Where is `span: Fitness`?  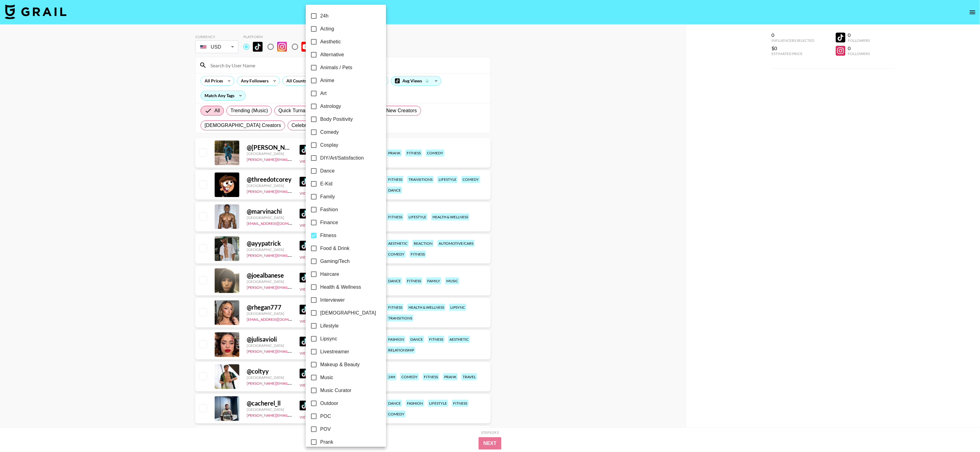 span: Fitness is located at coordinates (328, 235).